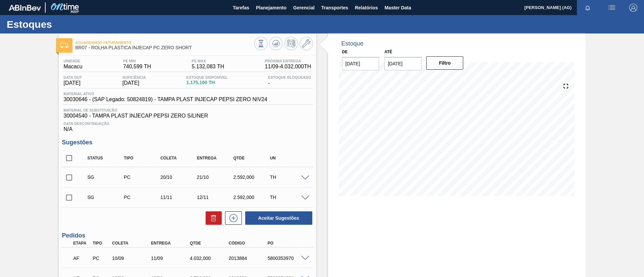  I want to click on div: N/A, so click(187, 126).